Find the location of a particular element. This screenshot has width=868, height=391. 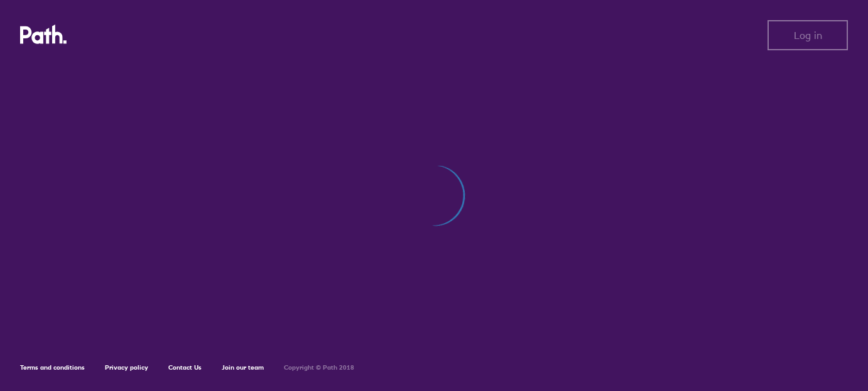

a: Terms and conditions is located at coordinates (52, 367).